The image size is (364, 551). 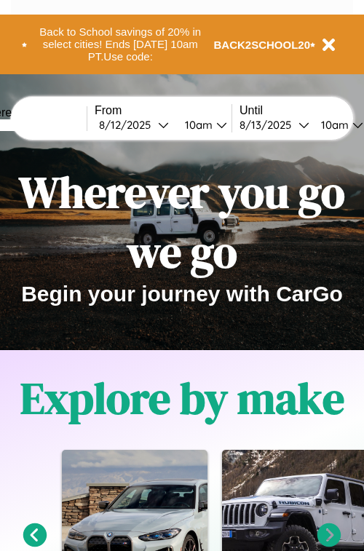 I want to click on div: 8 / 13 / 2025, so click(x=268, y=124).